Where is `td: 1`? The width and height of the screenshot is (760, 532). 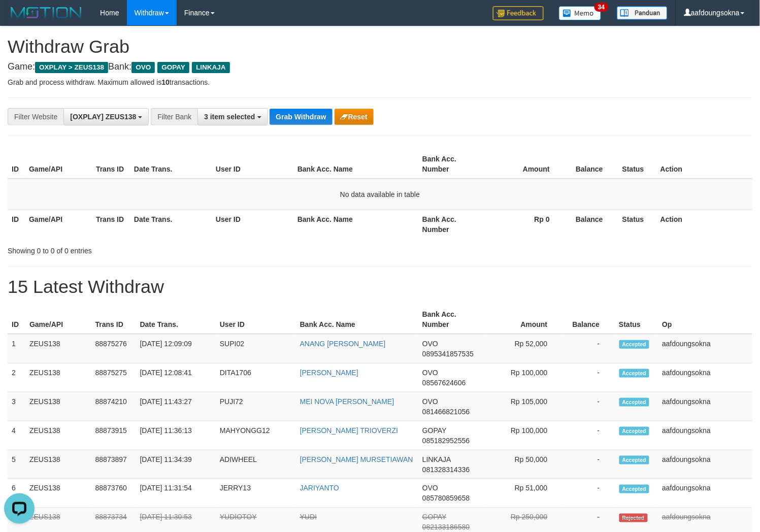
td: 1 is located at coordinates (16, 349).